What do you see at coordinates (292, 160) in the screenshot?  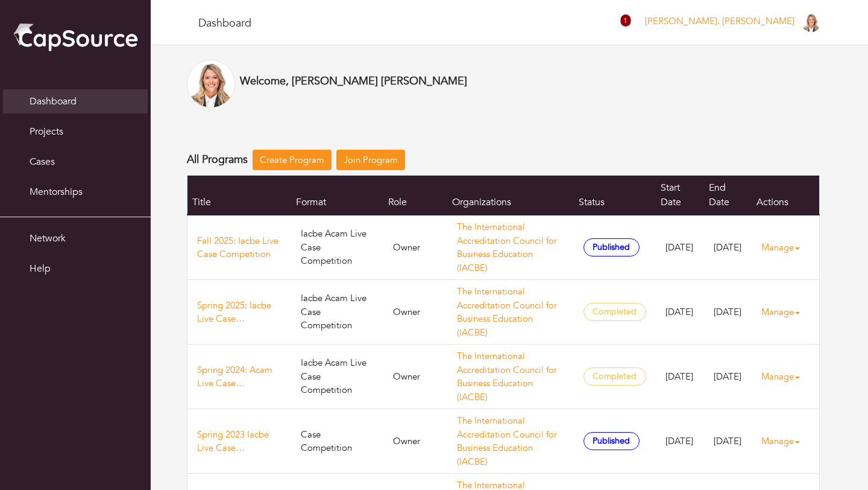 I see `a: Create Program` at bounding box center [292, 160].